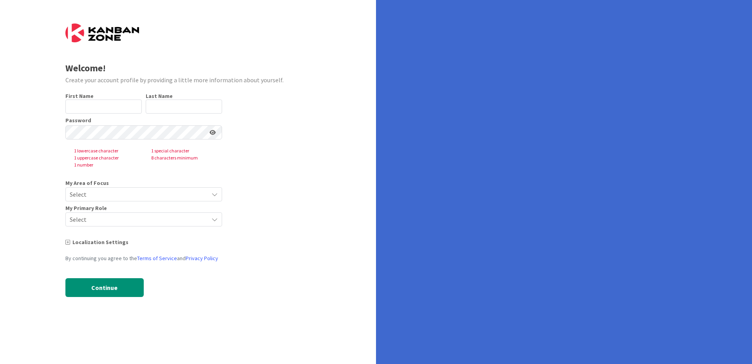 The image size is (752, 364). Describe the element at coordinates (79, 96) in the screenshot. I see `label: First Name` at that location.